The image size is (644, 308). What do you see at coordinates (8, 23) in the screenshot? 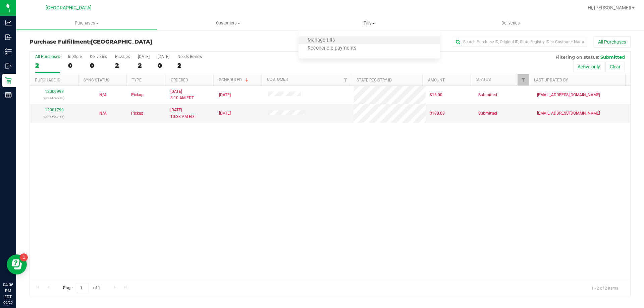
I see `inline-svg: Analytics` at bounding box center [8, 23].